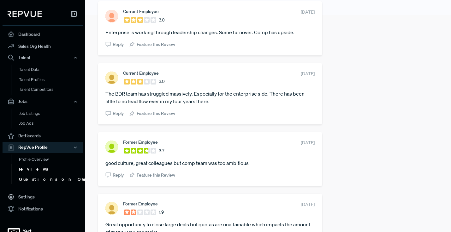 This screenshot has width=451, height=232. What do you see at coordinates (51, 70) in the screenshot?
I see `a: Talent Data` at bounding box center [51, 70].